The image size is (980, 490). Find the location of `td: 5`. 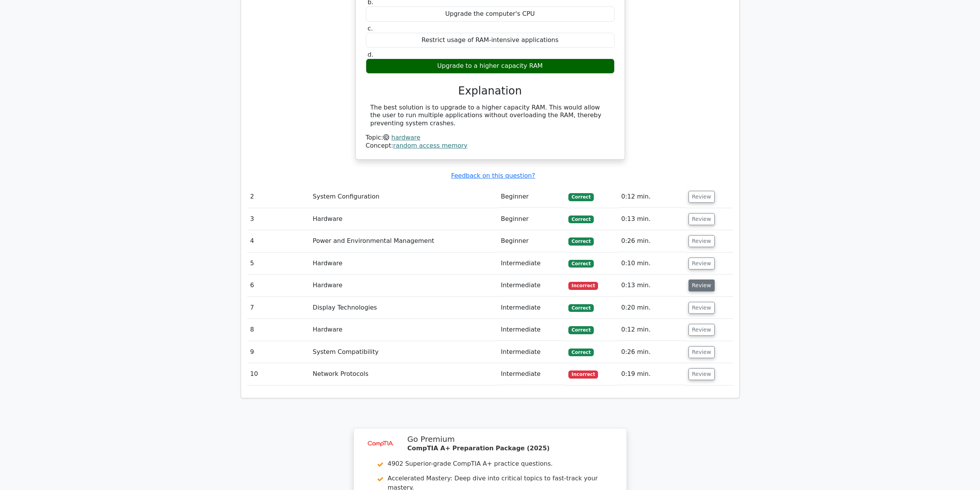

td: 5 is located at coordinates (279, 263).